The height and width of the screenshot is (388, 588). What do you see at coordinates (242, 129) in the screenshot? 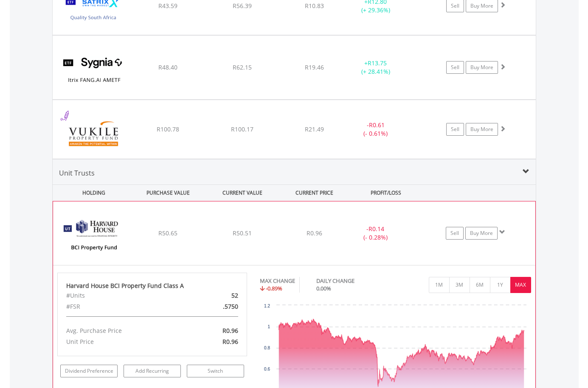
I see `span: R100.17` at bounding box center [242, 129].